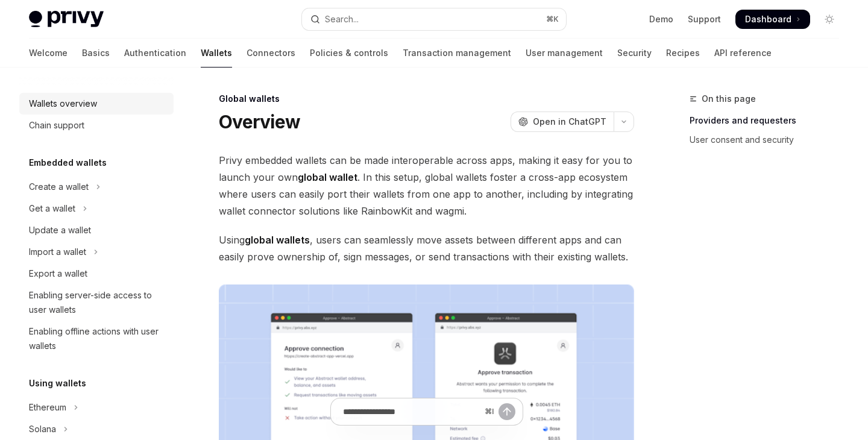 This screenshot has width=868, height=440. I want to click on div: Export a wallet, so click(58, 273).